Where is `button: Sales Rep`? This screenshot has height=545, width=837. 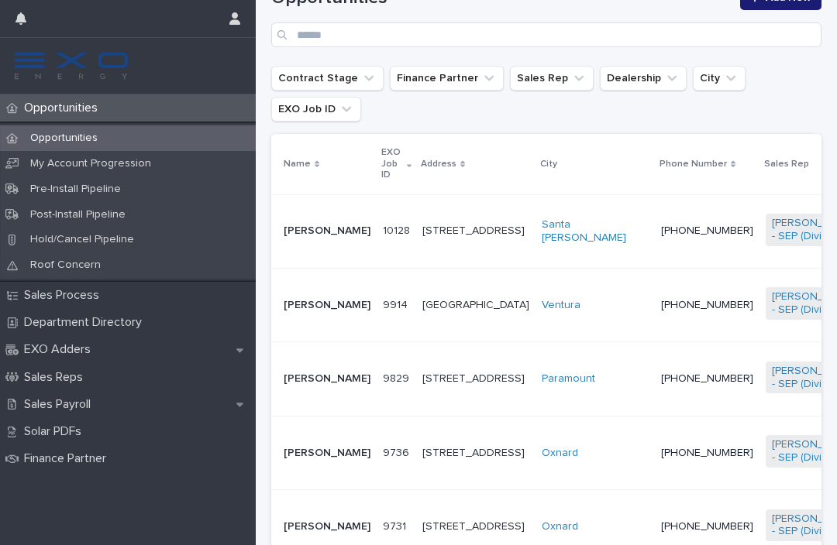 button: Sales Rep is located at coordinates (552, 78).